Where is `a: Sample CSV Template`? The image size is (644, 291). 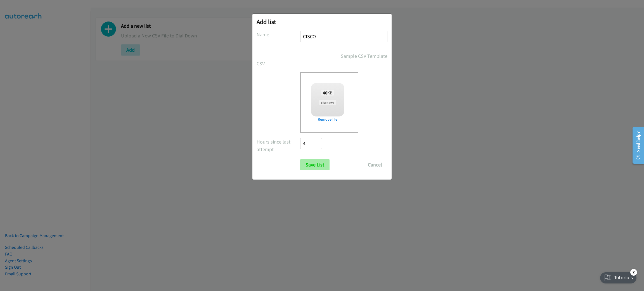
a: Sample CSV Template is located at coordinates (364, 56).